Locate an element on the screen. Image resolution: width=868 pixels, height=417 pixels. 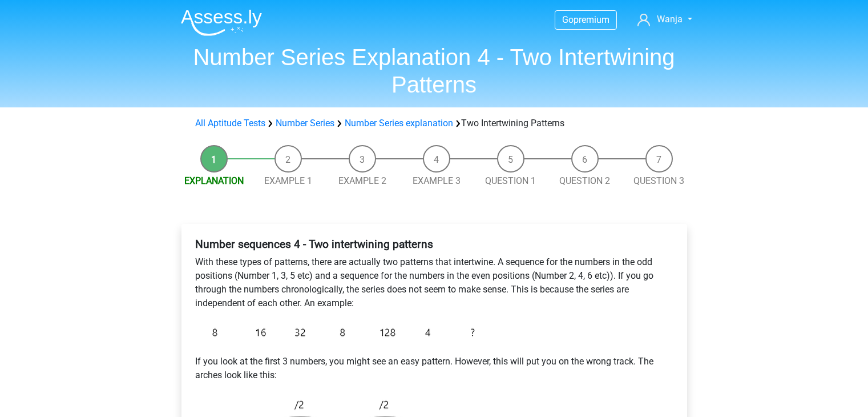
img: Assessly is located at coordinates (221, 22).